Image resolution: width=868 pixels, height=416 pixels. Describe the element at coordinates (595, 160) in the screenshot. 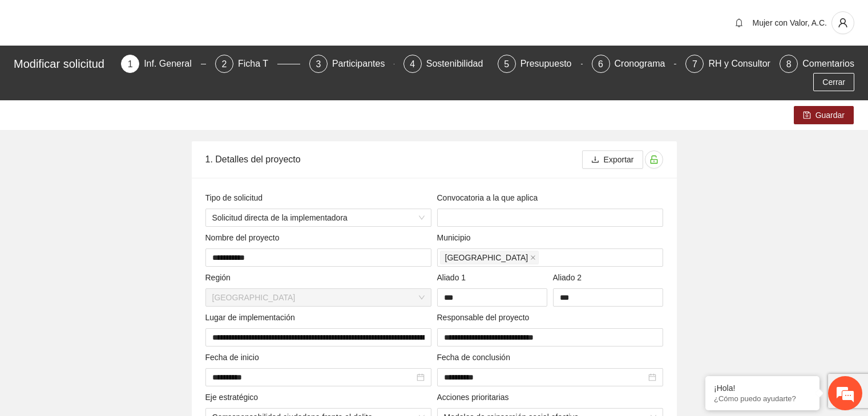

I see `span: download` at that location.